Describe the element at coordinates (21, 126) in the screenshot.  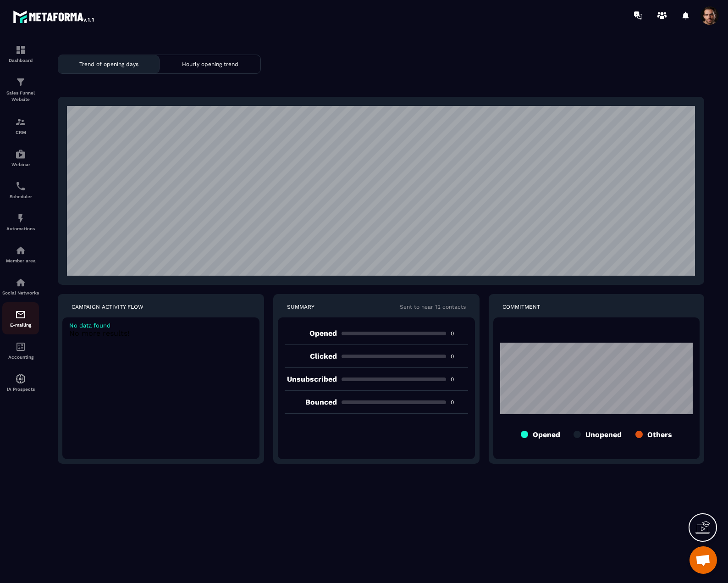
I see `a: formationformationCRM` at that location.